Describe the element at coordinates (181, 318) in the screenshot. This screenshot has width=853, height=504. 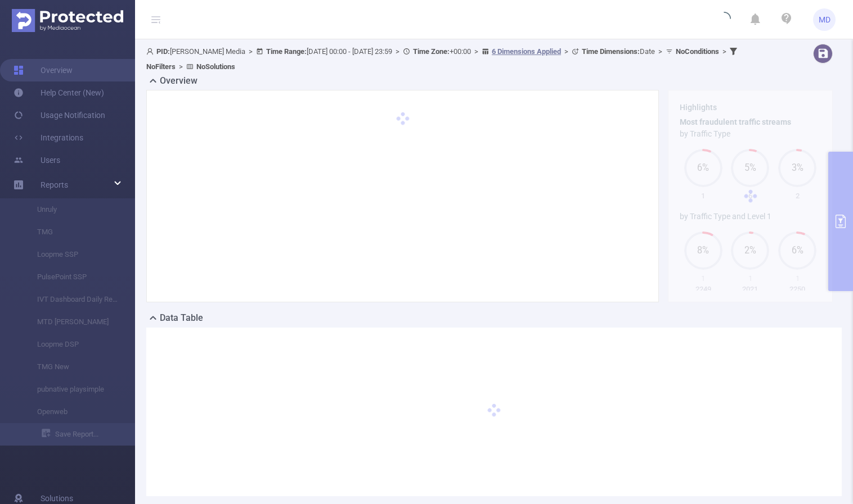
I see `h2: Data Table` at that location.